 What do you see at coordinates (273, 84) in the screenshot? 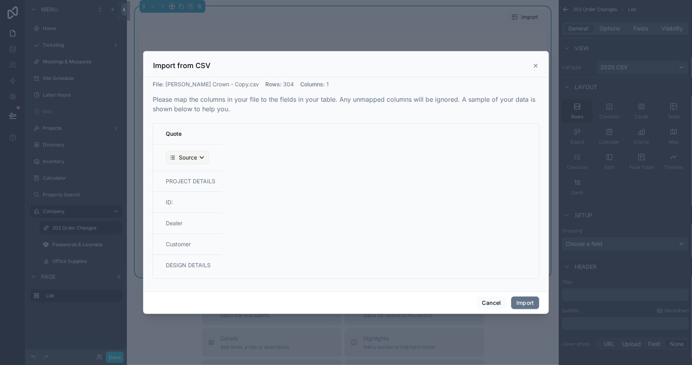
I see `span: Rows :` at bounding box center [273, 84].